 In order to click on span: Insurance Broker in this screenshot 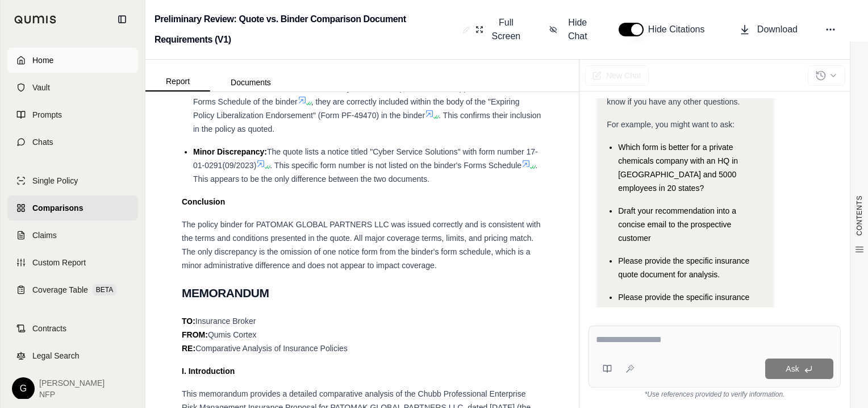, I will do `click(226, 321)`.